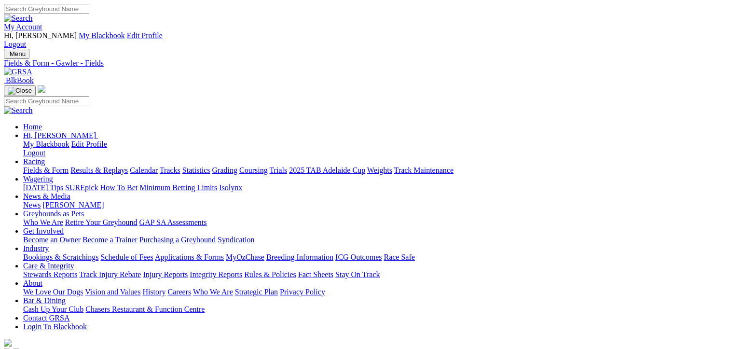 The image size is (730, 349). What do you see at coordinates (170, 170) in the screenshot?
I see `a: Tracks` at bounding box center [170, 170].